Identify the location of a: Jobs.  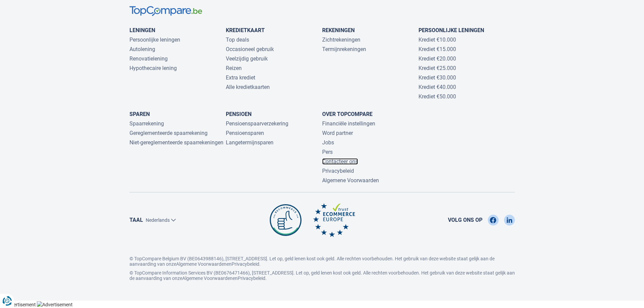
(328, 142).